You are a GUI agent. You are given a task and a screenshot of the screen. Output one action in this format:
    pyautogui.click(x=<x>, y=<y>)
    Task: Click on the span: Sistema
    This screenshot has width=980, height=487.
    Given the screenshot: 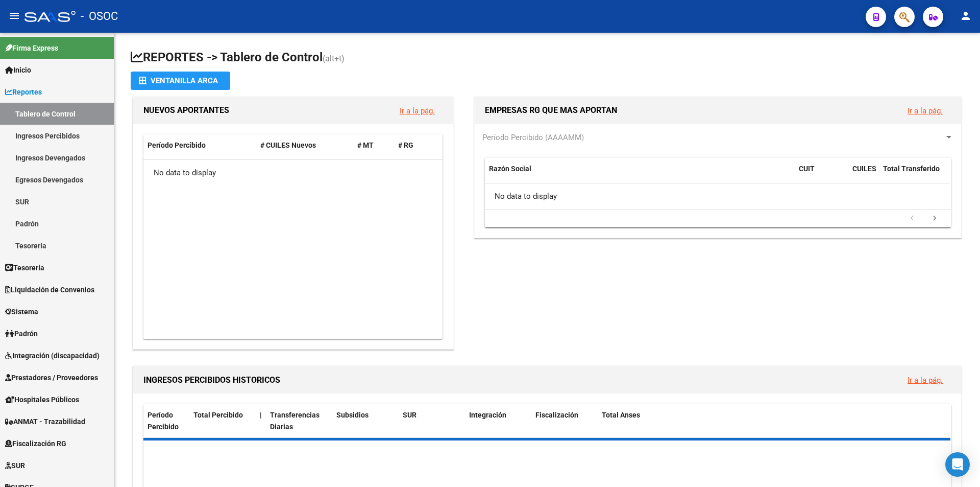 What is the action you would take?
    pyautogui.click(x=21, y=311)
    